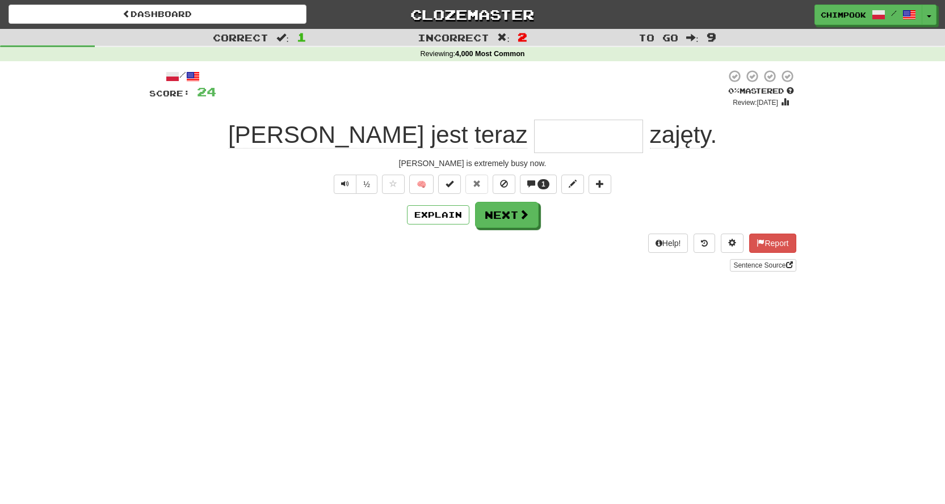  I want to click on button: Report, so click(772, 243).